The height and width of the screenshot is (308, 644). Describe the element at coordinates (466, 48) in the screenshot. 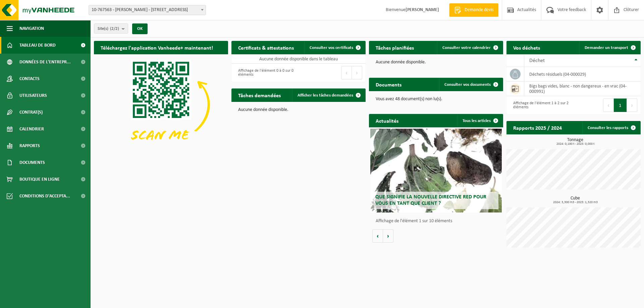

I see `span: Consulter votre calendrier` at that location.